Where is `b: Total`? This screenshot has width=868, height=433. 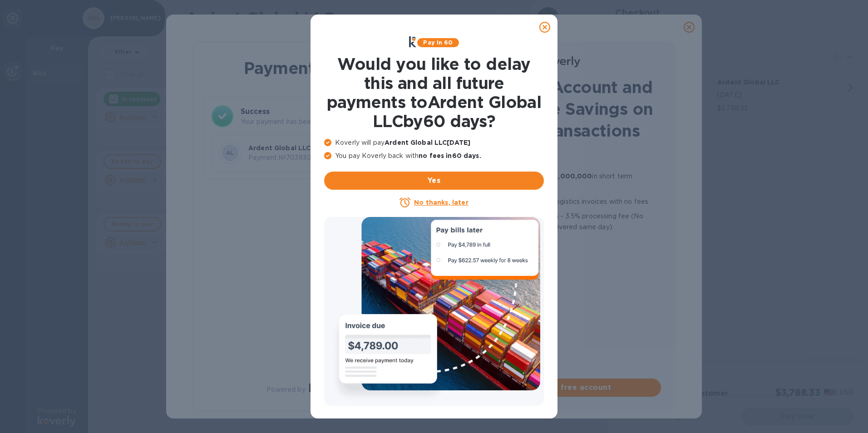 b: Total is located at coordinates (352, 148).